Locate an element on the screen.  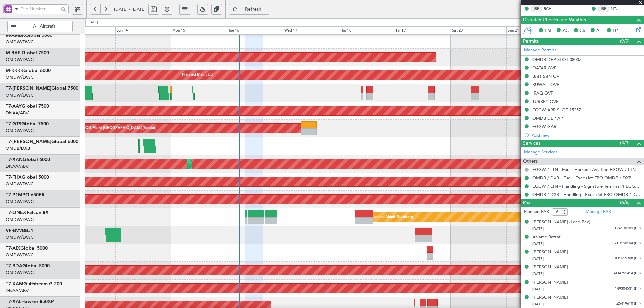
label: Planned PAX is located at coordinates (536, 212).